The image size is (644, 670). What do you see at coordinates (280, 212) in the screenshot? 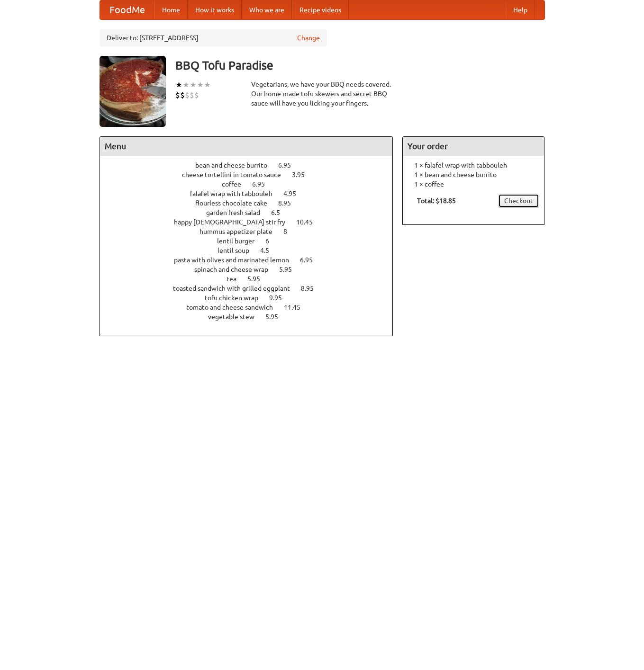
I see `span: 6.5` at bounding box center [280, 212].